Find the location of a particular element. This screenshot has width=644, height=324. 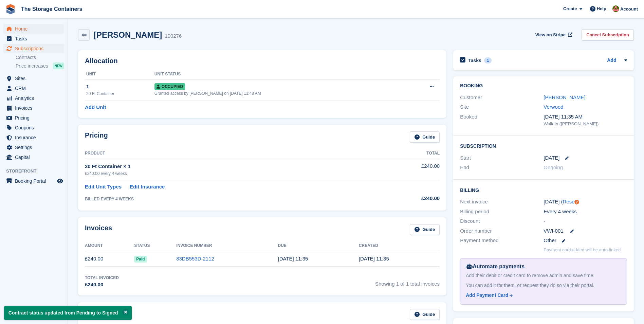

a: Add Unit is located at coordinates (95, 107).